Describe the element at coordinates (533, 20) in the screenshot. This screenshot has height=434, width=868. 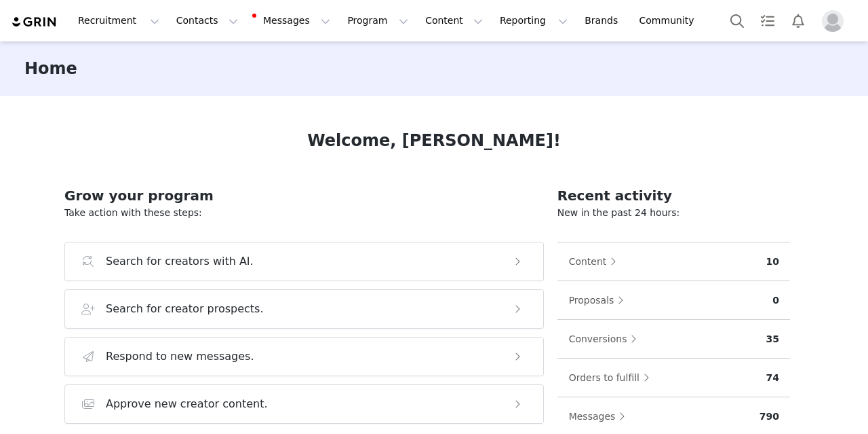
I see `button: Reporting` at that location.